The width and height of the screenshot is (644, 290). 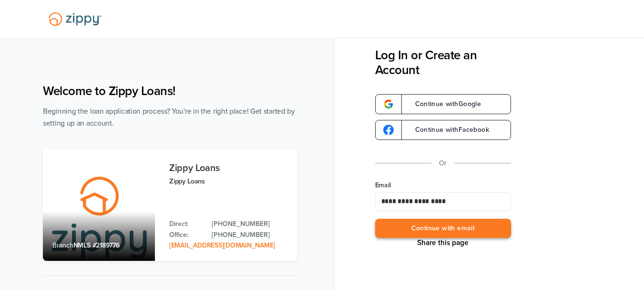 I want to click on label: Email, so click(x=443, y=185).